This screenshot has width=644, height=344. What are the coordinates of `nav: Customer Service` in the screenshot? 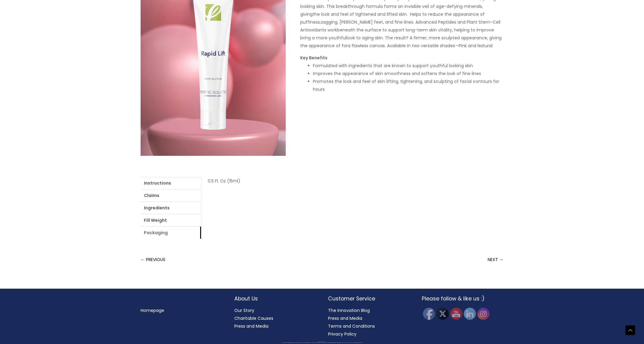 It's located at (369, 322).